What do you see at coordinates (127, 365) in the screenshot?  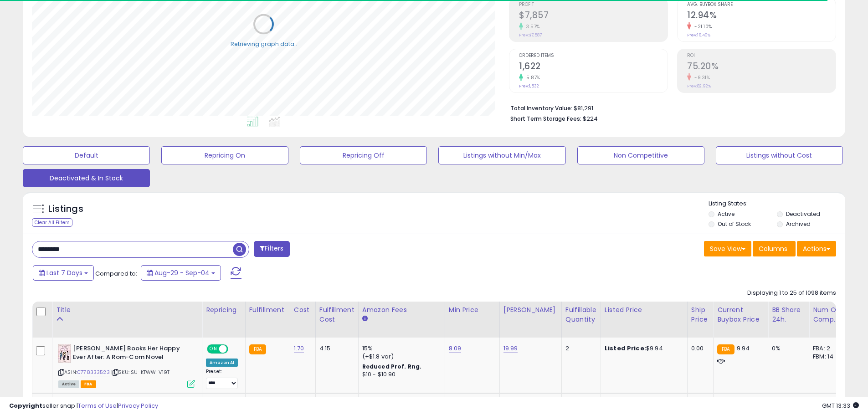 I see `div: ASIN:` at bounding box center [127, 365].